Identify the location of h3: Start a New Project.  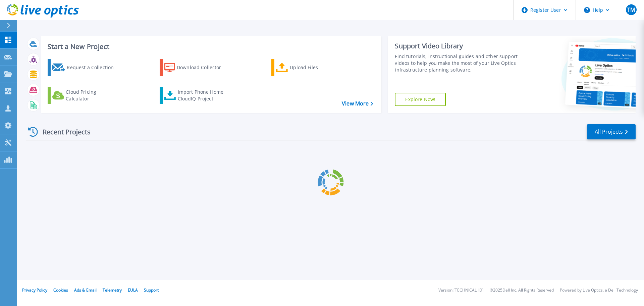
(210, 47).